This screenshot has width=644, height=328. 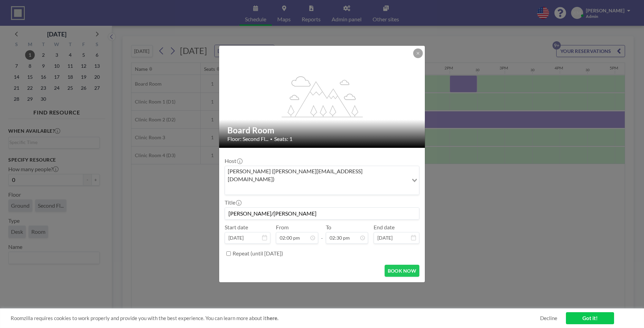 I want to click on div: Search for option, so click(x=322, y=180).